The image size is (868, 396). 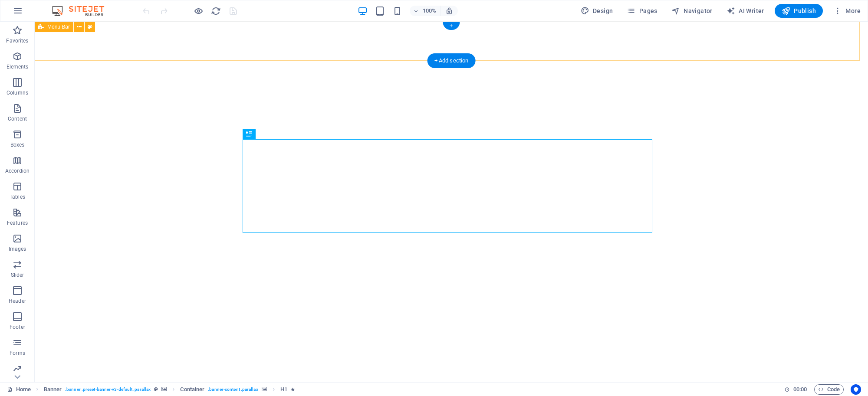 What do you see at coordinates (156, 389) in the screenshot?
I see `i: This element is a customizable preset` at bounding box center [156, 389].